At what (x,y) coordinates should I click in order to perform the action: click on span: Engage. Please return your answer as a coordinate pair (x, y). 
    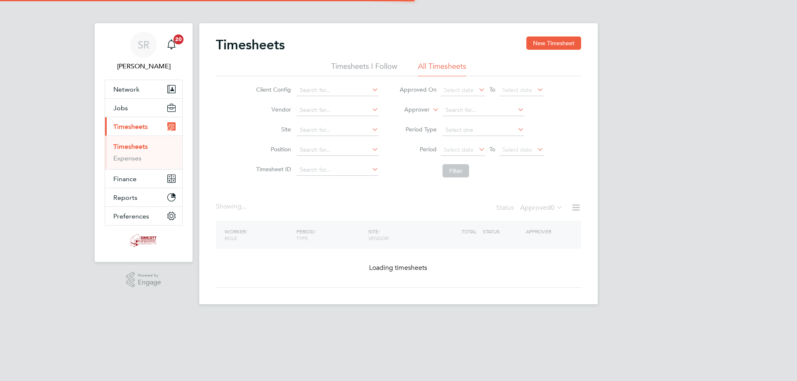
    Looking at the image, I should click on (149, 283).